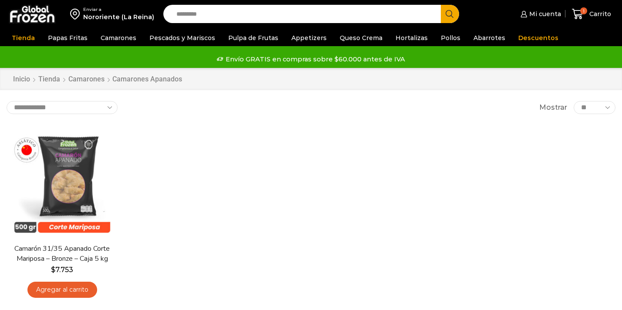  What do you see at coordinates (77, 14) in the screenshot?
I see `img: address-field-icon.svg` at bounding box center [77, 14].